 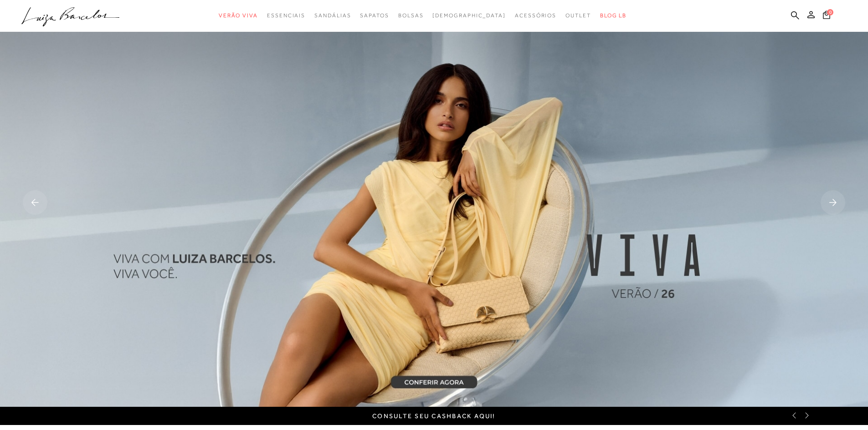 What do you see at coordinates (239, 15) in the screenshot?
I see `span: Verão Viva` at bounding box center [239, 15].